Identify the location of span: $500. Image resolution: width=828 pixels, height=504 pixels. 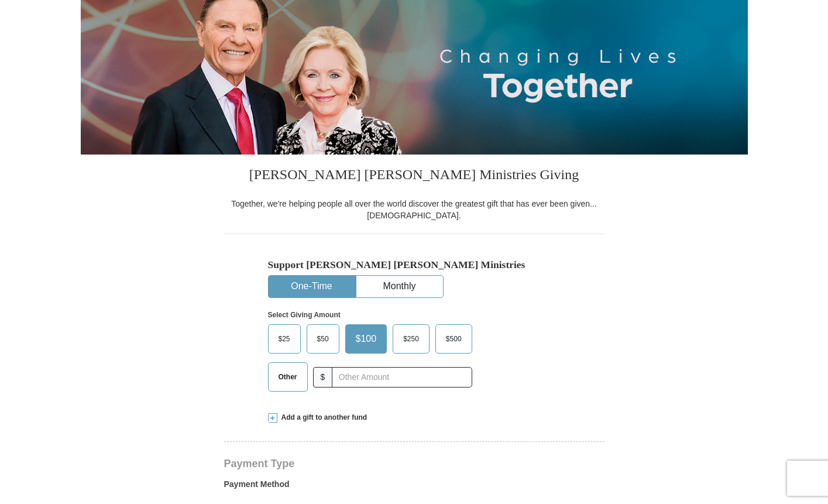
(453, 339).